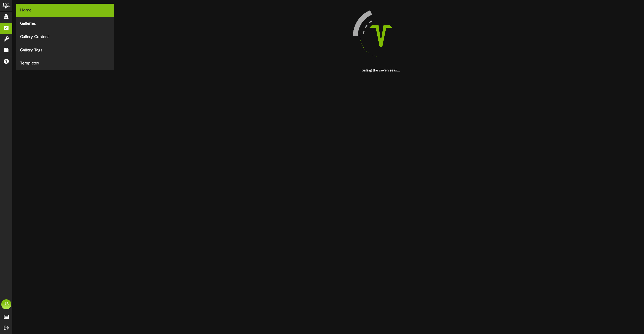  I want to click on div: Templates, so click(65, 64).